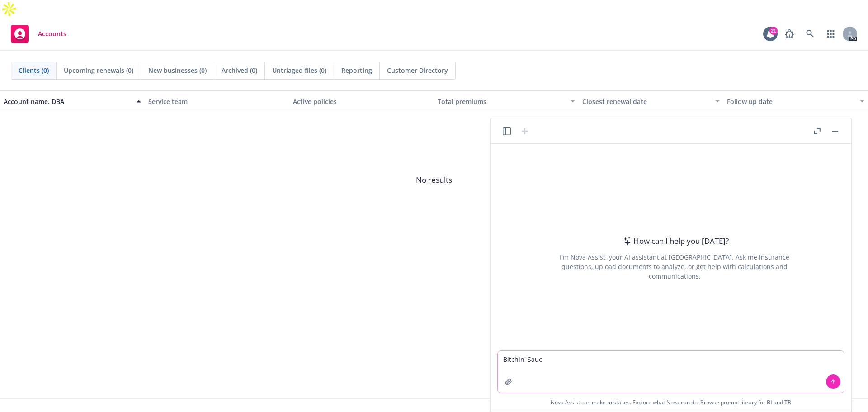 This screenshot has height=412, width=868. Describe the element at coordinates (33, 70) in the screenshot. I see `span: Clients (0)` at that location.